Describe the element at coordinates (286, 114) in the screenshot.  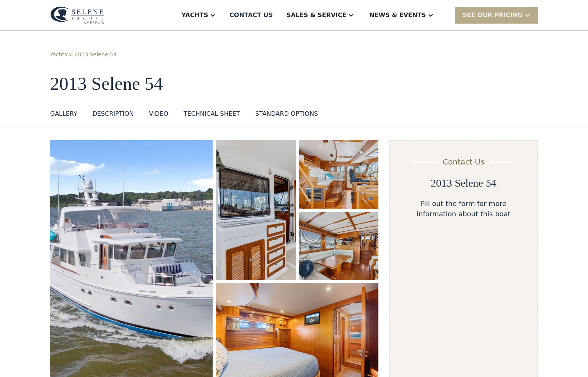
I see `div: STANDARD OPTIONS` at that location.